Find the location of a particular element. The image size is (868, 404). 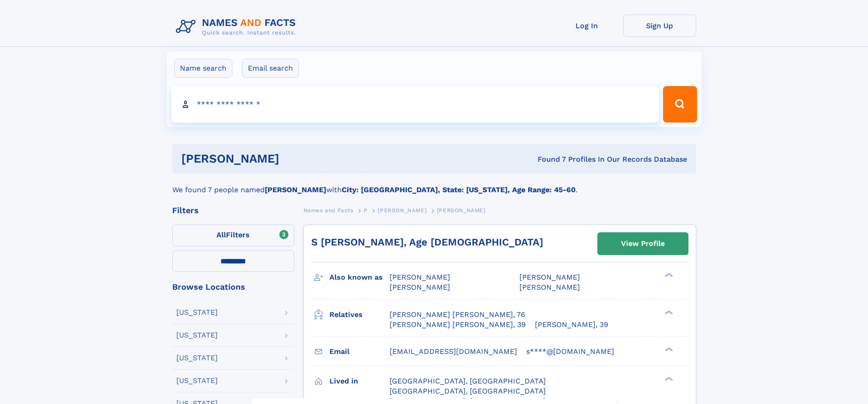

a: Sign Up is located at coordinates (660, 25).